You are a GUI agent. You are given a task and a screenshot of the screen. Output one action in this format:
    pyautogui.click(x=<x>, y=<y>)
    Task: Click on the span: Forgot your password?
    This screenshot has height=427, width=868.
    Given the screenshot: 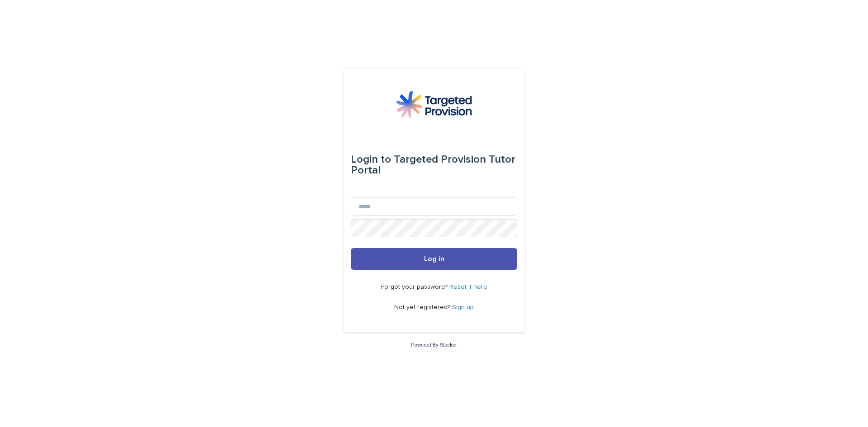 What is the action you would take?
    pyautogui.click(x=415, y=287)
    